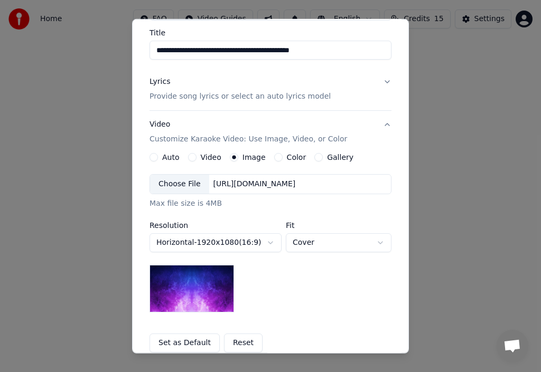 This screenshot has height=372, width=541. Describe the element at coordinates (184, 343) in the screenshot. I see `button: Set as Default` at that location.